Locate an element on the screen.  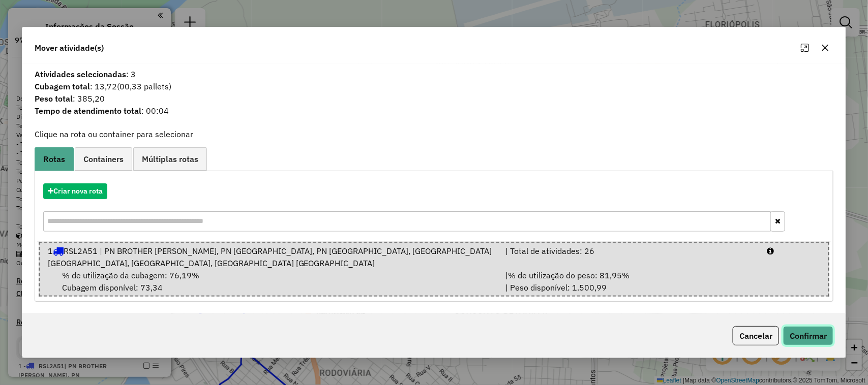
span: (00,33 pallets) is located at coordinates (144, 86).